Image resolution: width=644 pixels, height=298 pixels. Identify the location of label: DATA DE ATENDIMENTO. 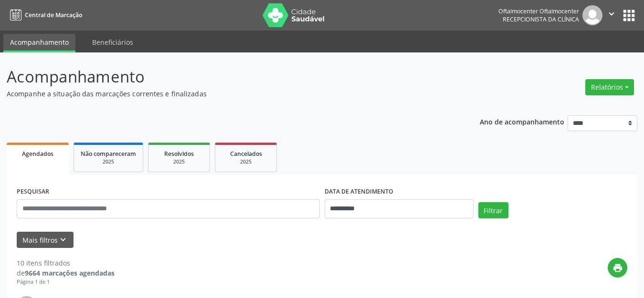
(359, 192).